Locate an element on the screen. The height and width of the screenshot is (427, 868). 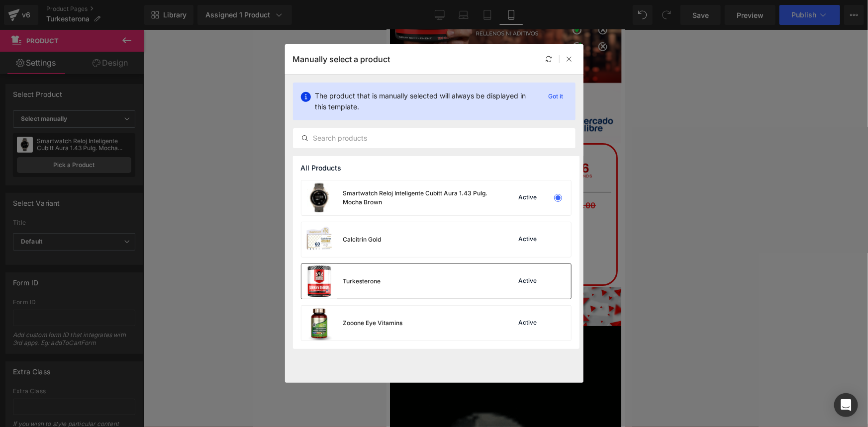
div: Calcitrin Gold is located at coordinates (362, 240).